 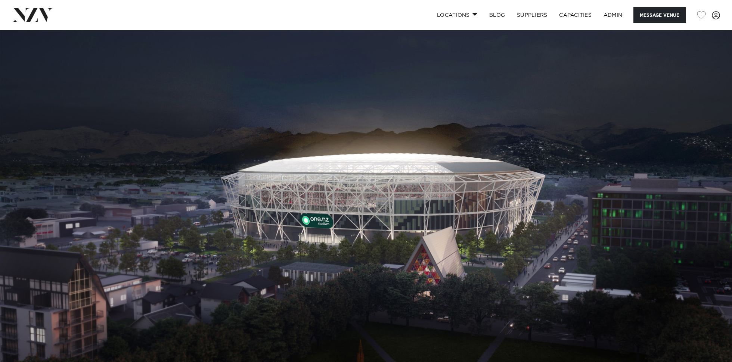 I want to click on a: Locations, so click(x=457, y=15).